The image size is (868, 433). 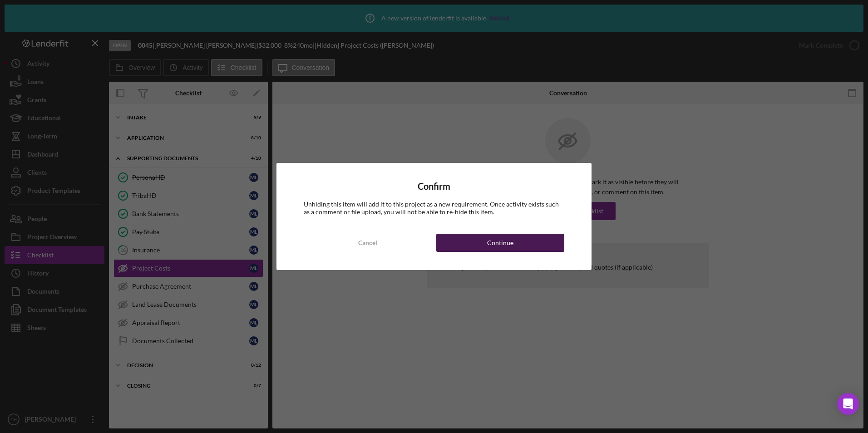 What do you see at coordinates (500, 243) in the screenshot?
I see `div: Continue` at bounding box center [500, 243].